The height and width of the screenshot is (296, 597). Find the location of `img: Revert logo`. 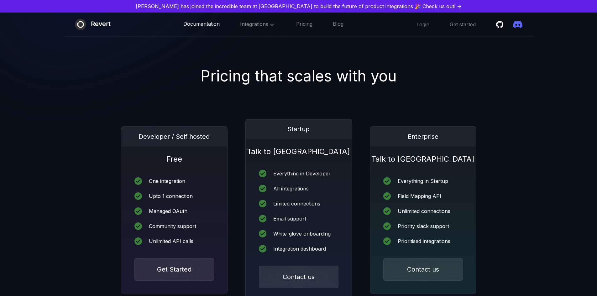

img: Revert logo is located at coordinates (81, 24).